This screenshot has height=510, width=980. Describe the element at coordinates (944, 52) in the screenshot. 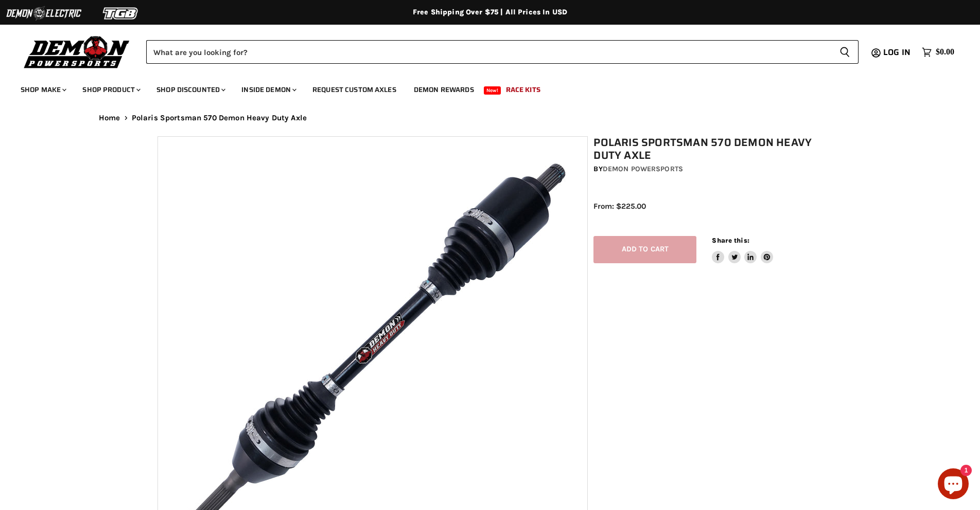

I see `span: $0.00` at that location.